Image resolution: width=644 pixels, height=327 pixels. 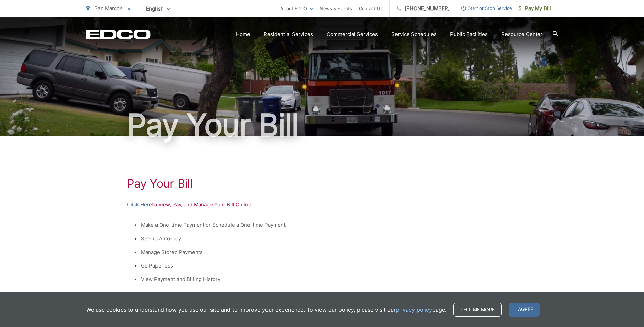 What do you see at coordinates (469, 34) in the screenshot?
I see `a: Public Facilities` at bounding box center [469, 34].